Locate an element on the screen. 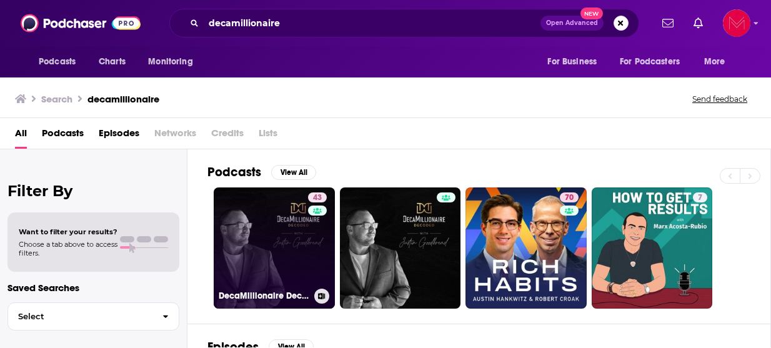 This screenshot has height=348, width=771. span: For Business is located at coordinates (572, 62).